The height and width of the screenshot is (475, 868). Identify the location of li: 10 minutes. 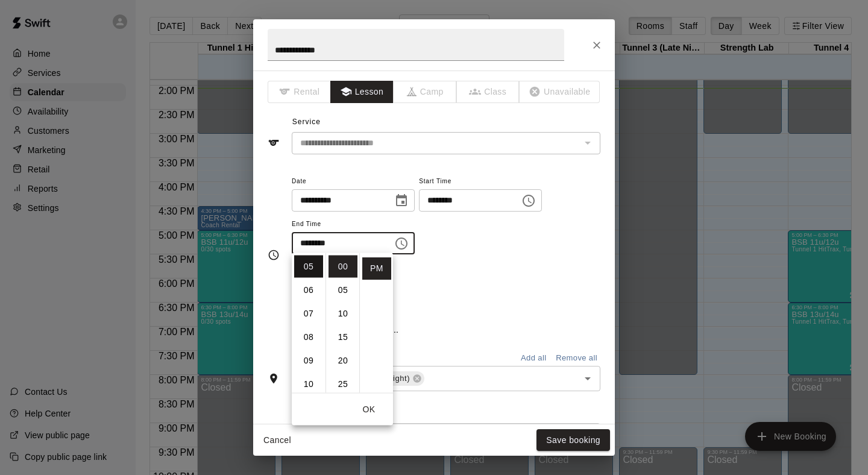
(343, 313).